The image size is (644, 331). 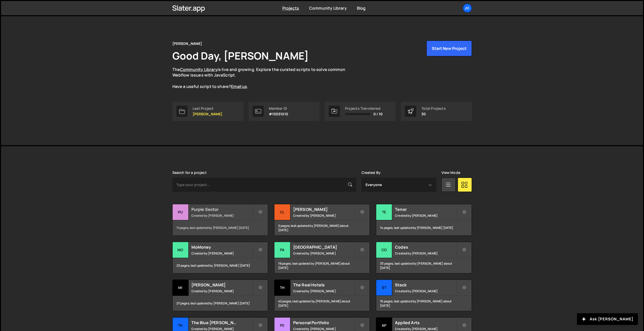 I want to click on a: Jo, so click(x=467, y=8).